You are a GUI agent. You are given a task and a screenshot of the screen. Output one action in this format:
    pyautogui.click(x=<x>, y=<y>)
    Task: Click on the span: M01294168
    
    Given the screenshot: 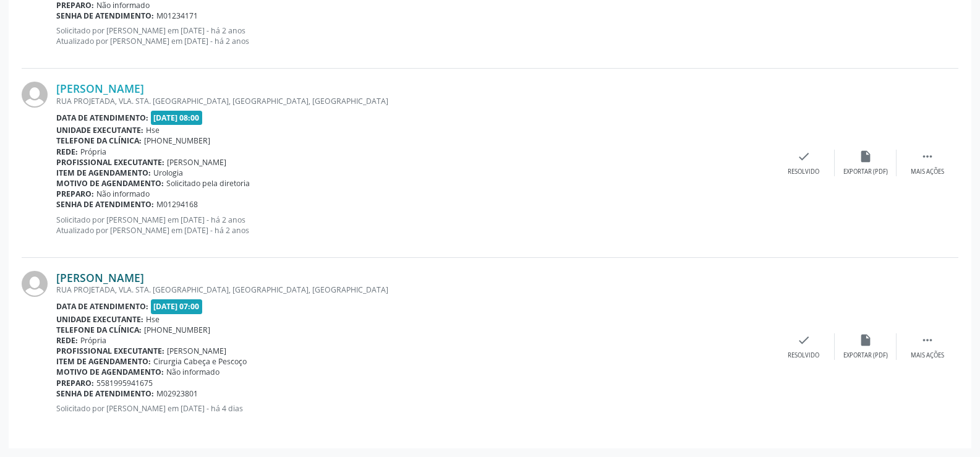 What is the action you would take?
    pyautogui.click(x=177, y=205)
    